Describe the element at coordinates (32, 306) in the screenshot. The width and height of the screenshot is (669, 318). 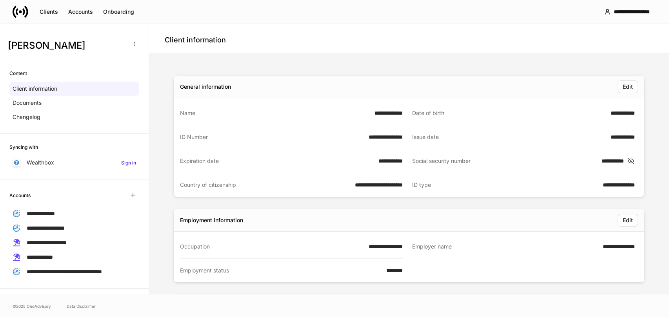
I see `span: © 2025 OneAdvisory` at that location.